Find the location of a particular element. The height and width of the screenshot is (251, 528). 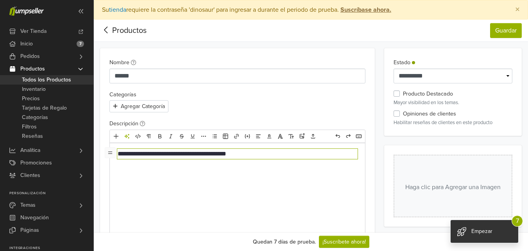

a: Enlace is located at coordinates (236, 136).